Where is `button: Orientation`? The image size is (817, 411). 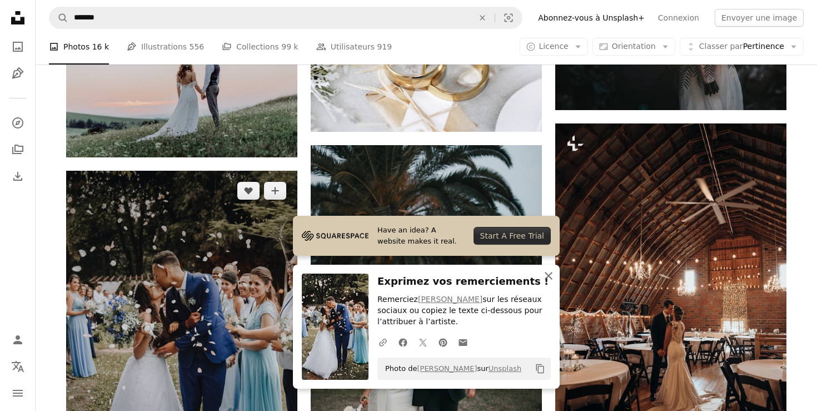
button: Orientation is located at coordinates (633, 47).